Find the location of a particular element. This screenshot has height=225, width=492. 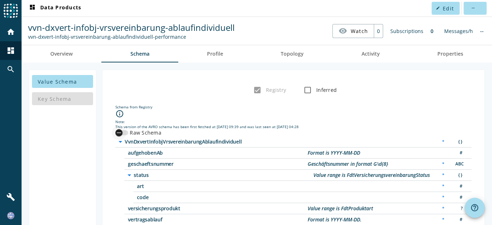

div: String is located at coordinates (459, 164).